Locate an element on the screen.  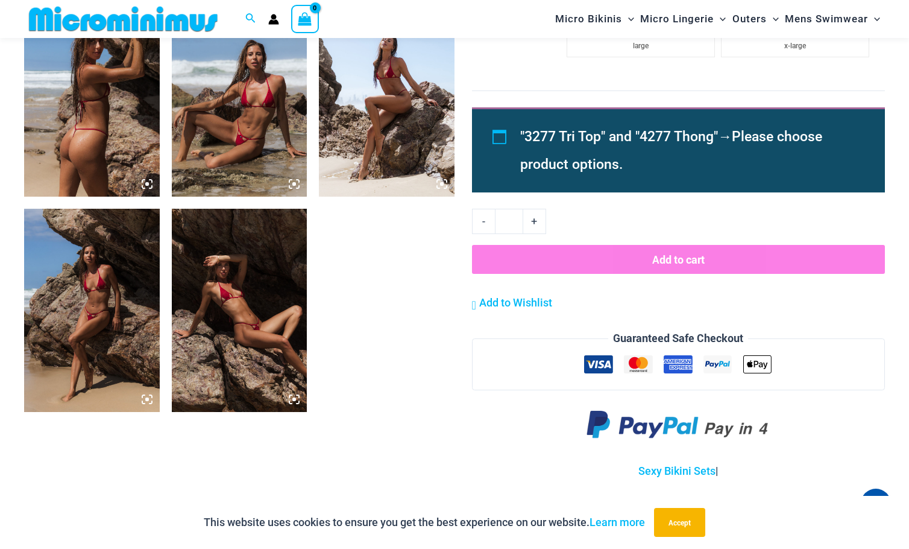
span: Micro Bikinis is located at coordinates (588, 19).